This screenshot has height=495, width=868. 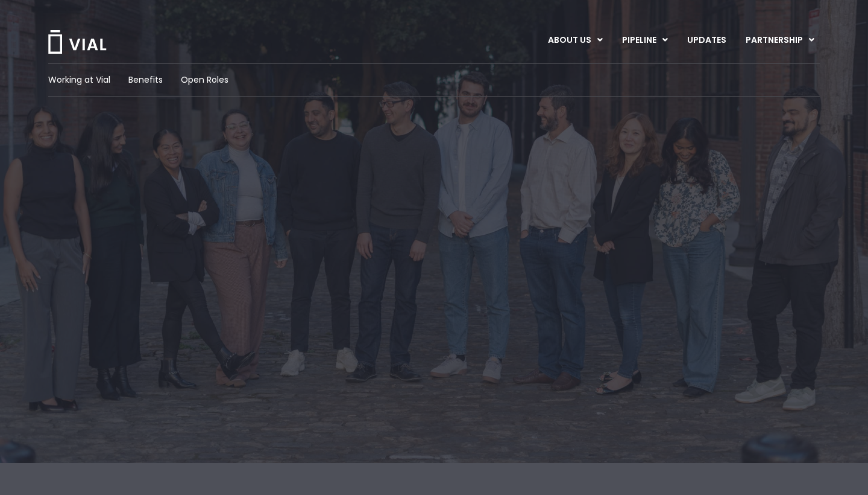 What do you see at coordinates (145, 80) in the screenshot?
I see `a: Benefits` at bounding box center [145, 80].